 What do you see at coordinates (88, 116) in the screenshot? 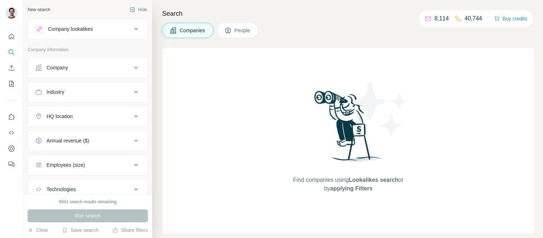
I see `button: HQ location` at bounding box center [88, 116].